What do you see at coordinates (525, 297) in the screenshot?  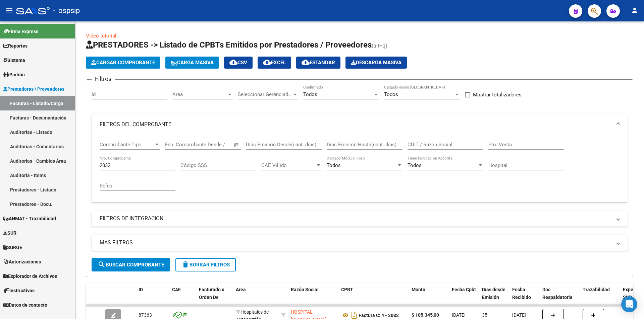 I see `datatable-header-cell: Fecha Recibido` at bounding box center [525, 297].